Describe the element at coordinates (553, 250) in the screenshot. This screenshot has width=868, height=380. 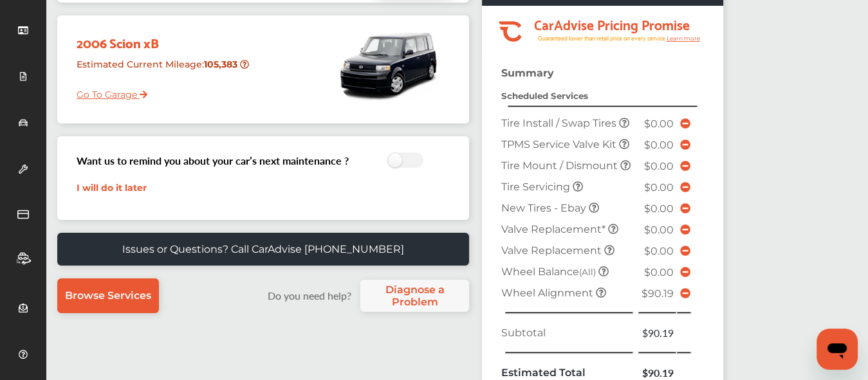
I see `span: Valve Replacement` at that location.